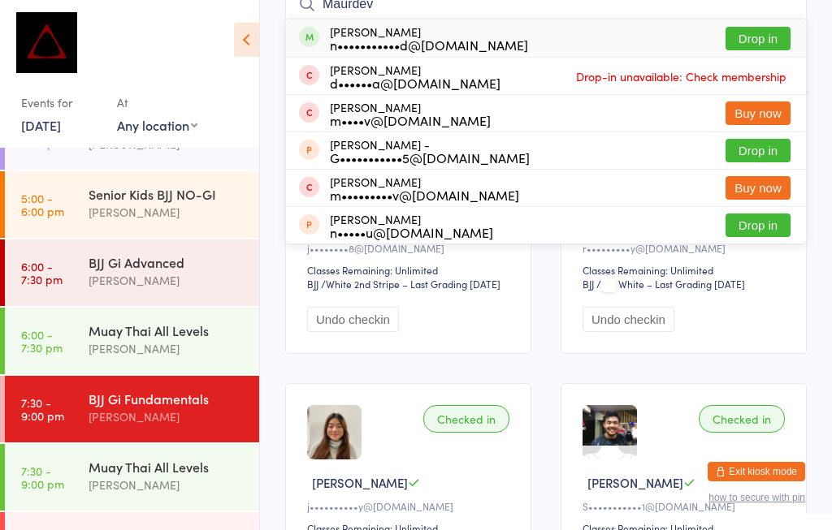 The height and width of the screenshot is (530, 832). Describe the element at coordinates (157, 125) in the screenshot. I see `div: Any location` at that location.